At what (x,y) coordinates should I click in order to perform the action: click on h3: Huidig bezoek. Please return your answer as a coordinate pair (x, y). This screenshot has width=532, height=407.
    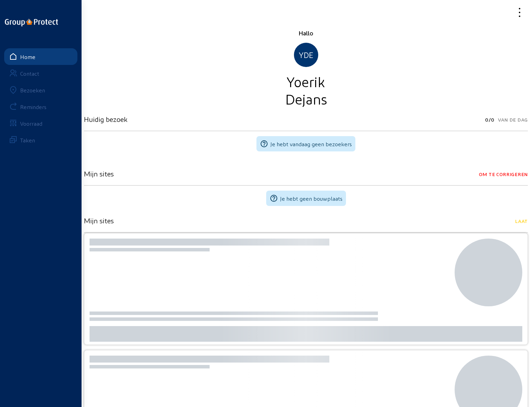
    Looking at the image, I should click on (105, 119).